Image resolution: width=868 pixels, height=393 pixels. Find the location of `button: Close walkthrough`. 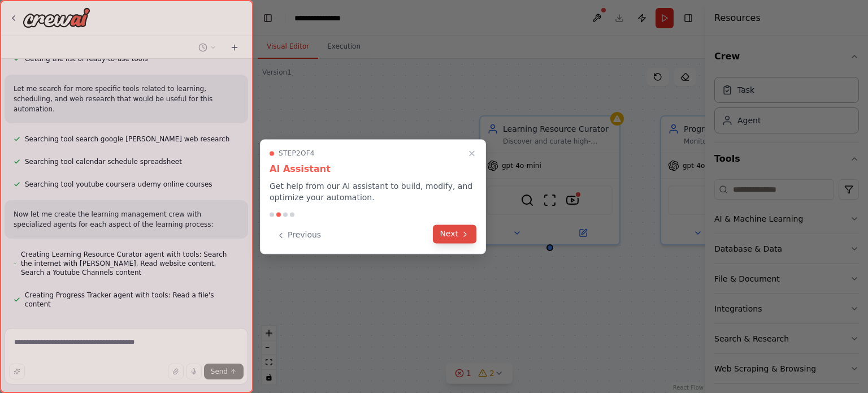

button: Close walkthrough is located at coordinates (472, 153).